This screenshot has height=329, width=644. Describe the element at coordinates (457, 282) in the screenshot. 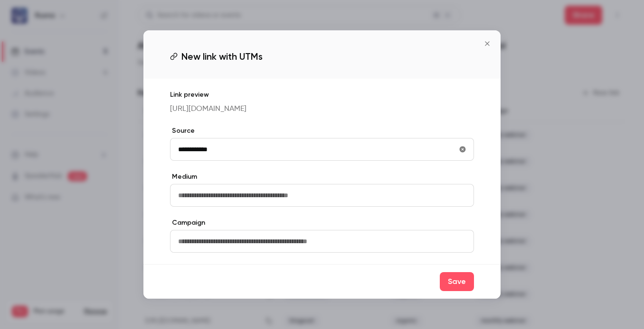

I see `button: Save` at that location.